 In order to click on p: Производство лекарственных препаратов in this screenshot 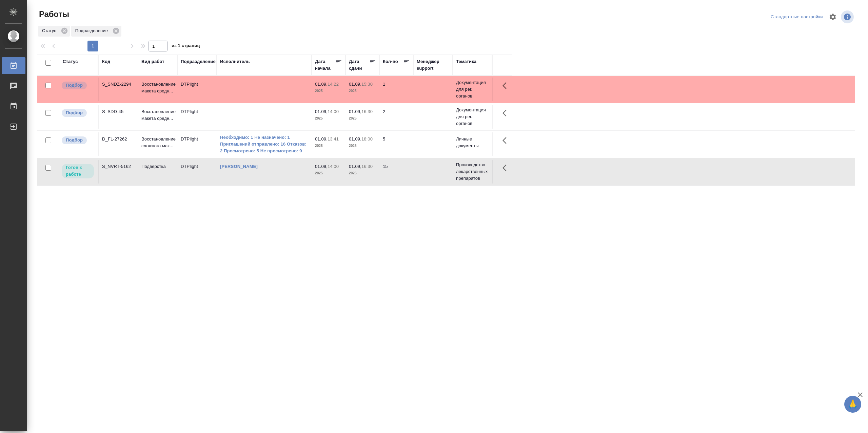, I will do `click(472, 172)`.